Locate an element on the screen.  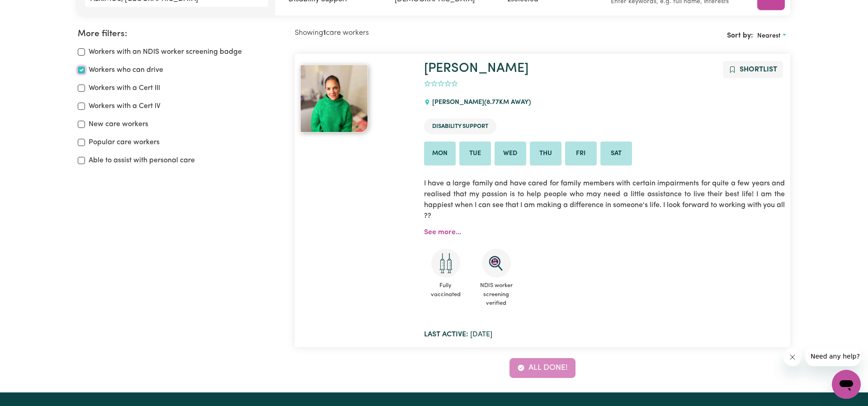
label: Workers with a Cert IV is located at coordinates (125, 106).